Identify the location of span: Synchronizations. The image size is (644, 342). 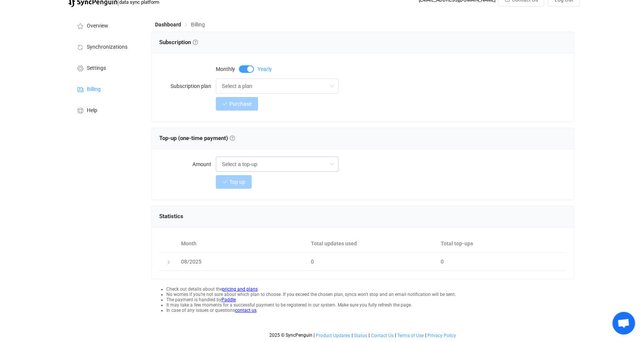
(107, 47).